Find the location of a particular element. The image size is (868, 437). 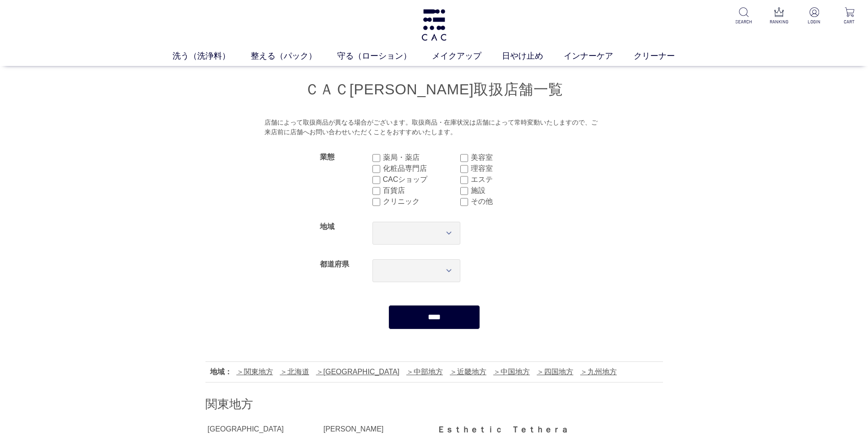

label: 百貨店 is located at coordinates (421, 191).